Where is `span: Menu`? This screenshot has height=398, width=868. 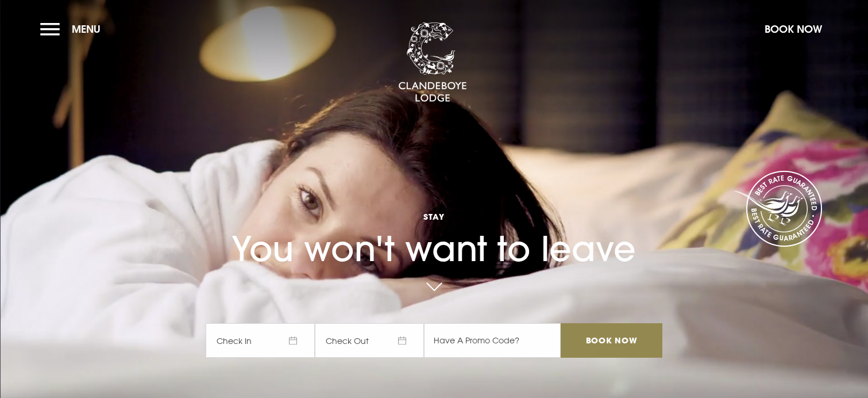
span: Menu is located at coordinates (86, 28).